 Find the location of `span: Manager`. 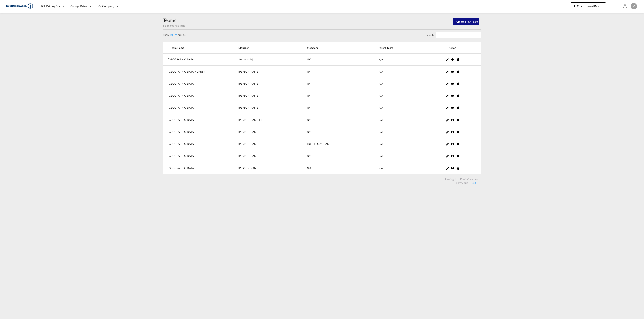

span: Manager is located at coordinates (268, 48).